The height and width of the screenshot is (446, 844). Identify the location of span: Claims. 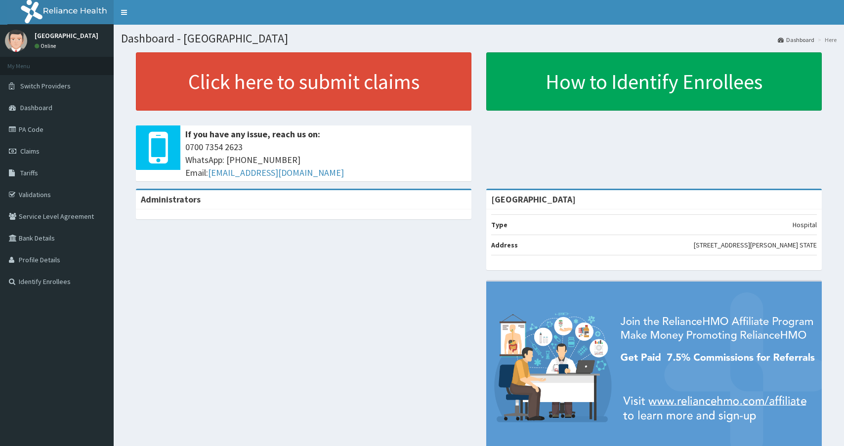
(30, 151).